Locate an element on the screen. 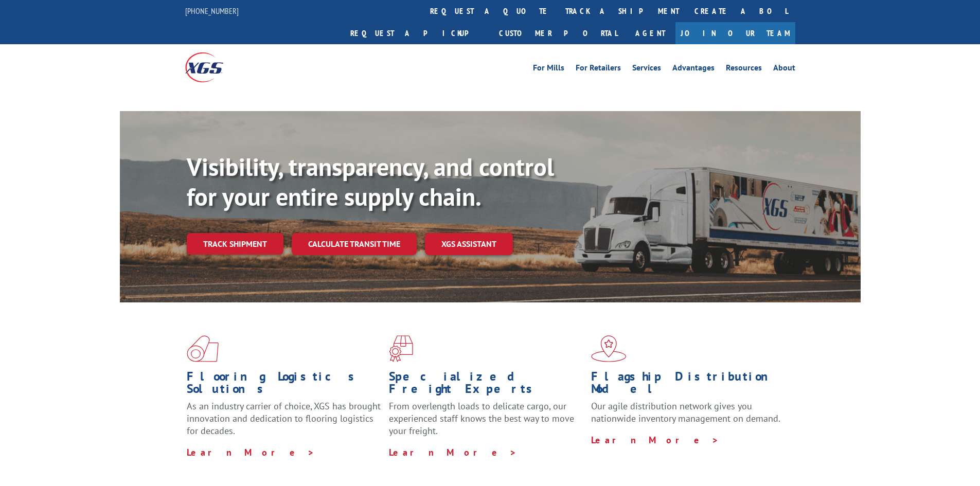  img: xgs-icon-total-supply-chain-intelligence-red is located at coordinates (203, 349).